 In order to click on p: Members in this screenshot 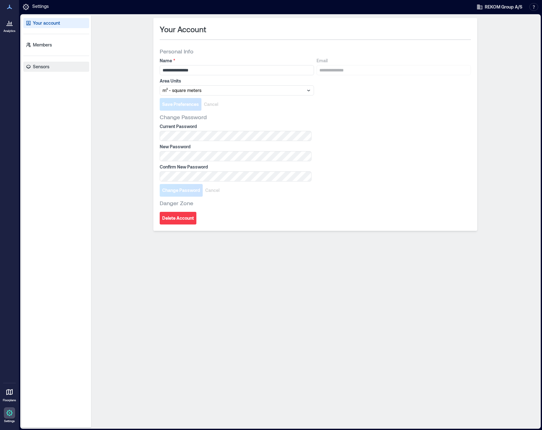, I will do `click(42, 45)`.